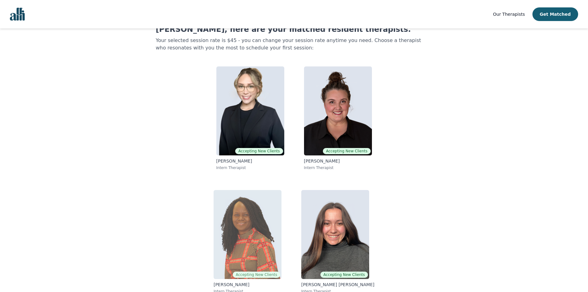  I want to click on button: Get Matched, so click(556, 14).